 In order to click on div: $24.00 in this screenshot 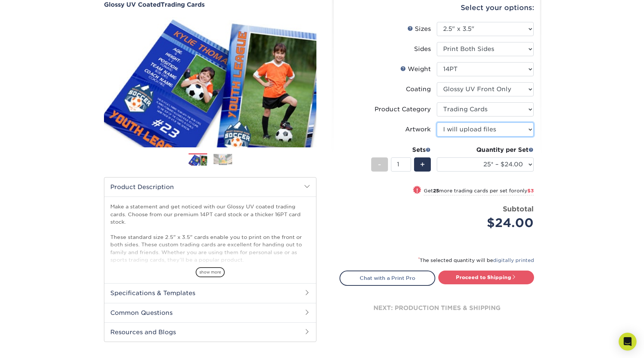, I will do `click(488, 223)`.